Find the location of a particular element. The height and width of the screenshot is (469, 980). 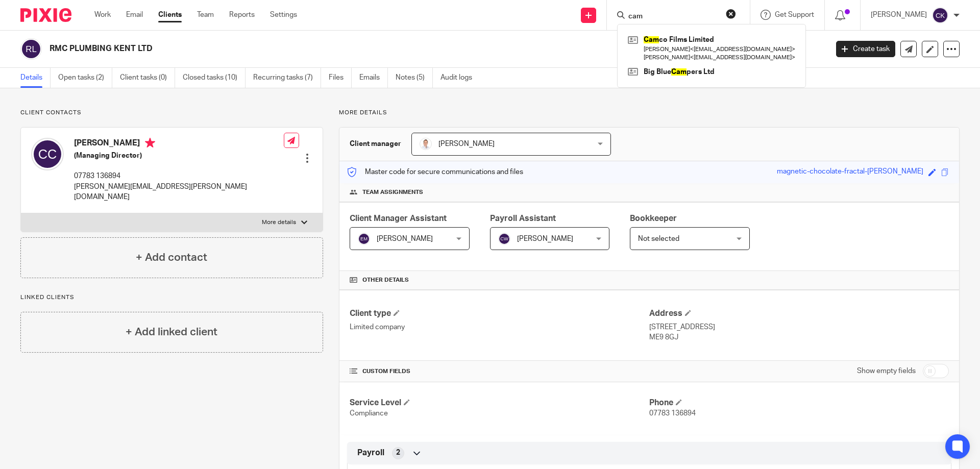

span: Bookkeeper is located at coordinates (653, 219).